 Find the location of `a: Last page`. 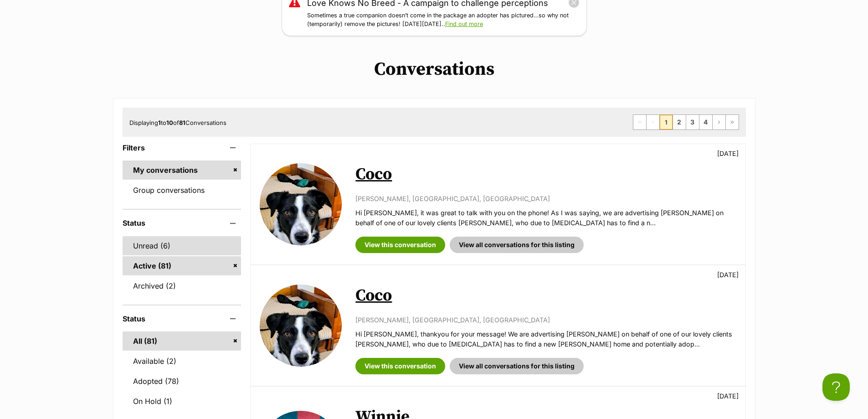

a: Last page is located at coordinates (733, 122).